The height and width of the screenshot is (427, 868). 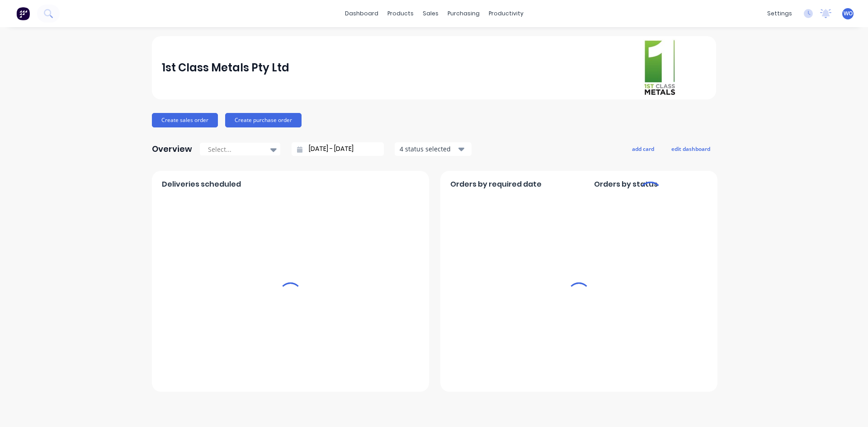 What do you see at coordinates (433, 149) in the screenshot?
I see `button: 4 status selected` at bounding box center [433, 149].